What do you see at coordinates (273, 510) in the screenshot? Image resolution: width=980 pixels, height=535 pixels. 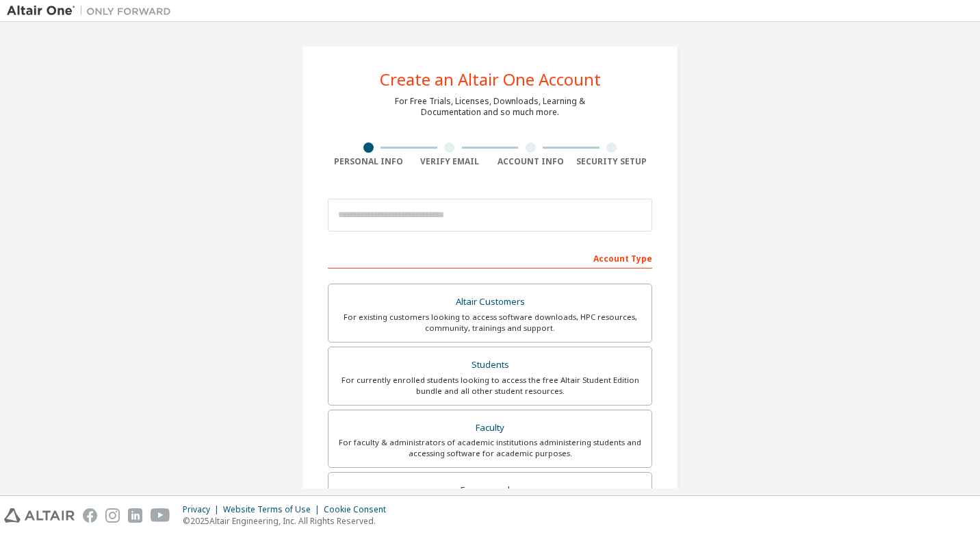 I see `div: Website Terms of Use` at bounding box center [273, 510].